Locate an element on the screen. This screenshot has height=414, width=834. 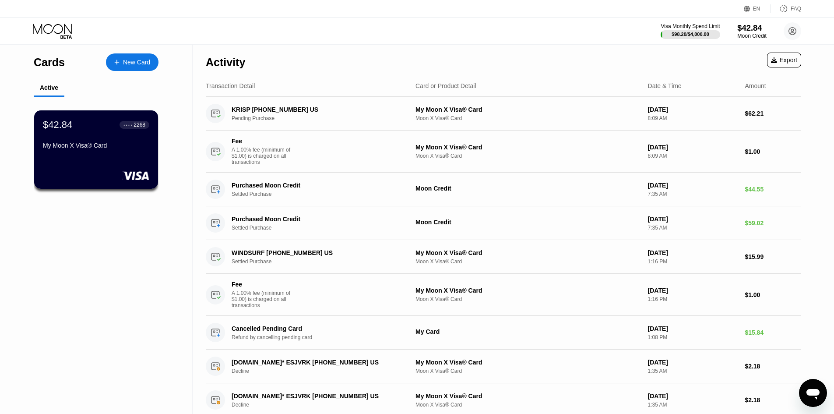
div: Transaction Detail is located at coordinates (230, 86).